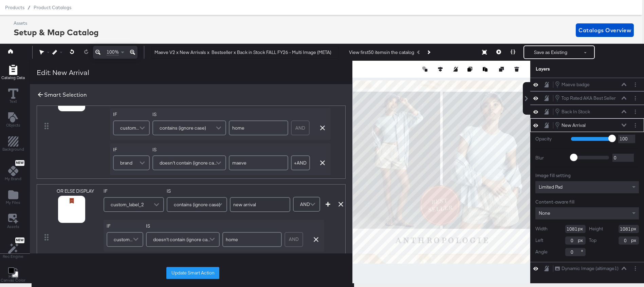 Image resolution: width=644 pixels, height=287 pixels. Describe the element at coordinates (587, 202) in the screenshot. I see `div: Content-aware fill` at that location.